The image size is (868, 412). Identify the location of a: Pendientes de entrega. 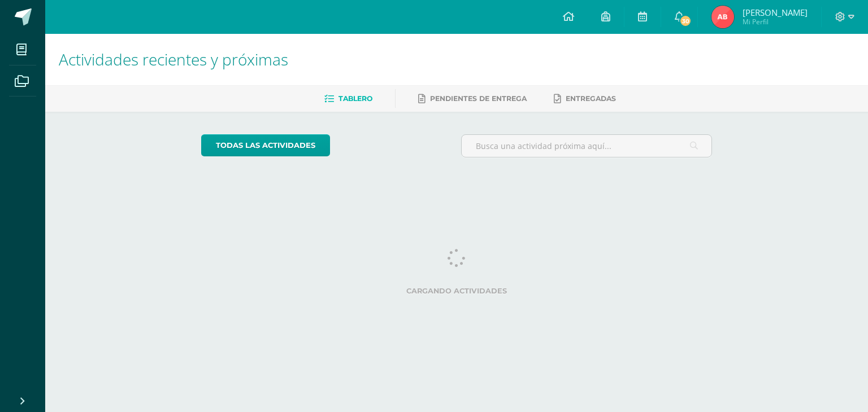
(472, 99).